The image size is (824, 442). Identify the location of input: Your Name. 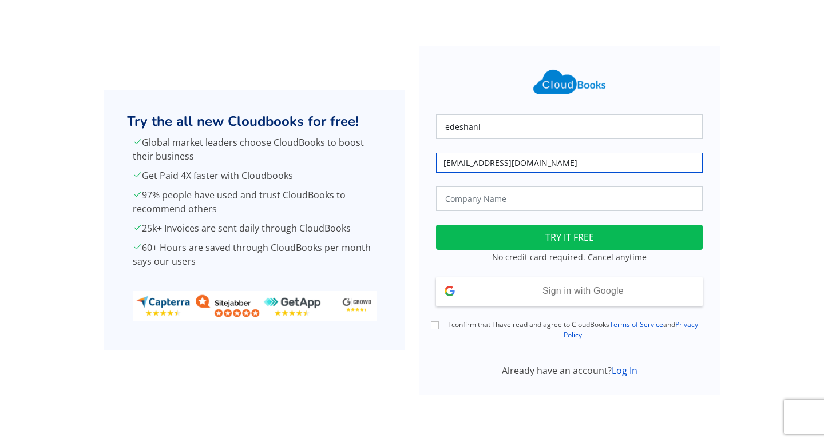
(569, 126).